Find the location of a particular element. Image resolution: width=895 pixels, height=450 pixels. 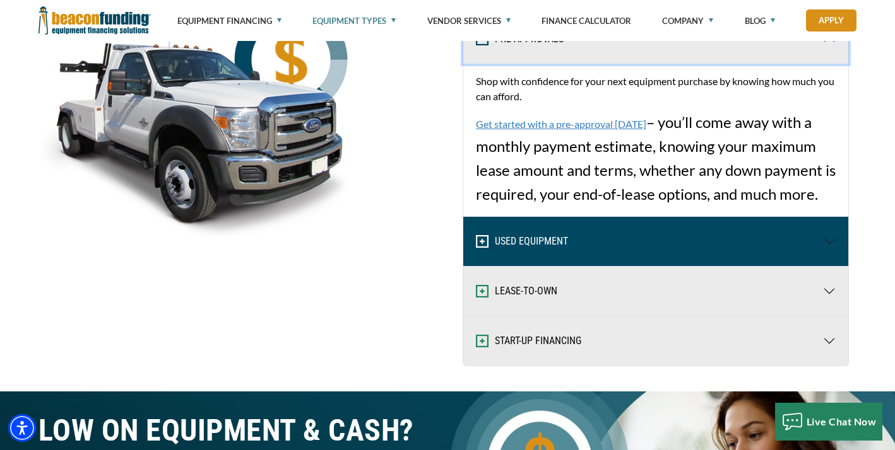

a: Apply is located at coordinates (831, 20).